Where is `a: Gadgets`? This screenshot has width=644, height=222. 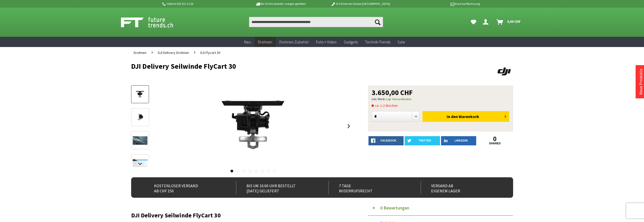 a: Gadgets is located at coordinates (351, 42).